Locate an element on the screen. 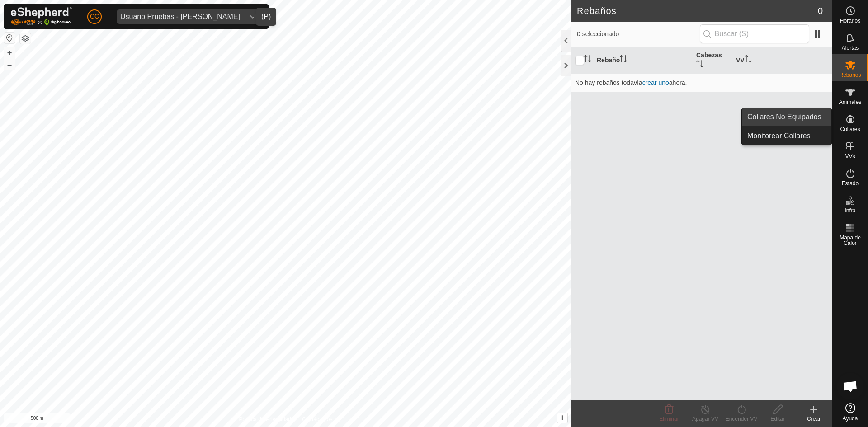 The width and height of the screenshot is (868, 427). a: crear uno is located at coordinates (655, 83).